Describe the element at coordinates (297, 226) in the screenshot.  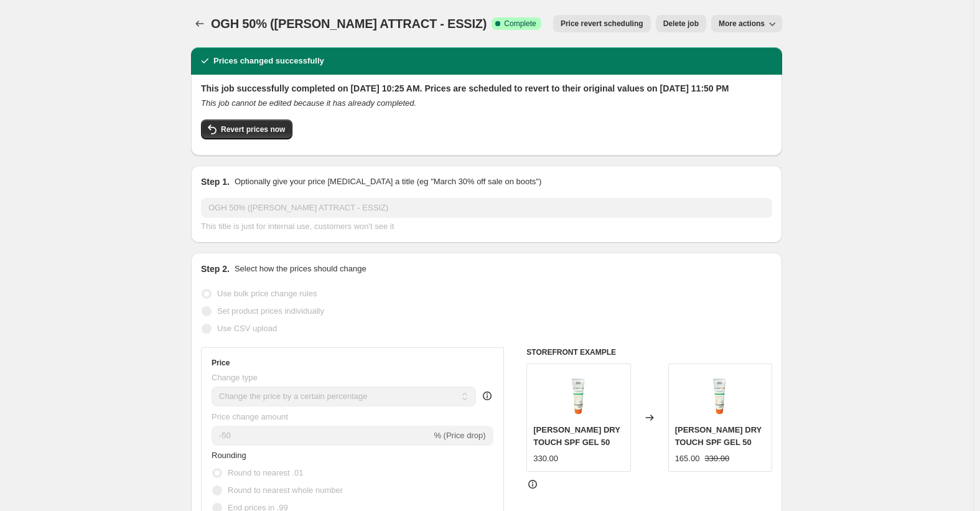
I see `span: This title is just for internal use, customers won't see it` at that location.